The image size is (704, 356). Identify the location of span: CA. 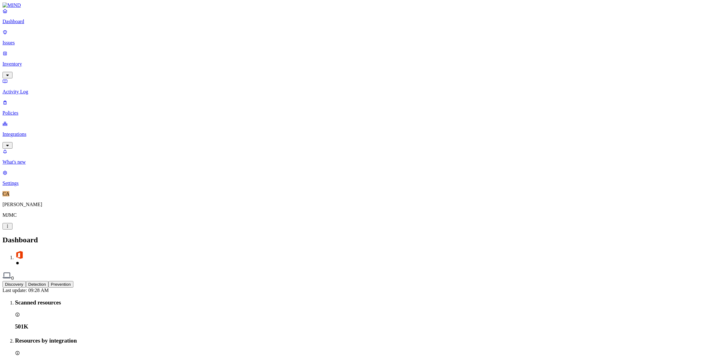
(6, 194).